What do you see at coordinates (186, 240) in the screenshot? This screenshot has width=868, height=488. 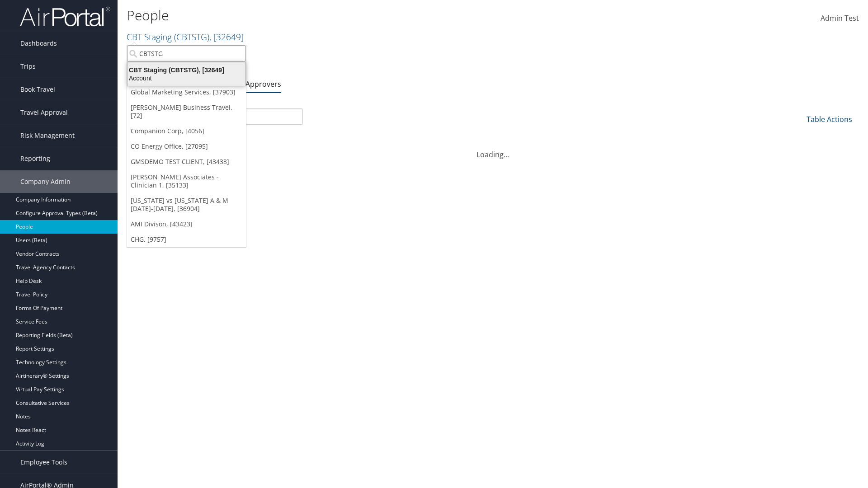 I see `a: CHG, [9757]` at bounding box center [186, 240].